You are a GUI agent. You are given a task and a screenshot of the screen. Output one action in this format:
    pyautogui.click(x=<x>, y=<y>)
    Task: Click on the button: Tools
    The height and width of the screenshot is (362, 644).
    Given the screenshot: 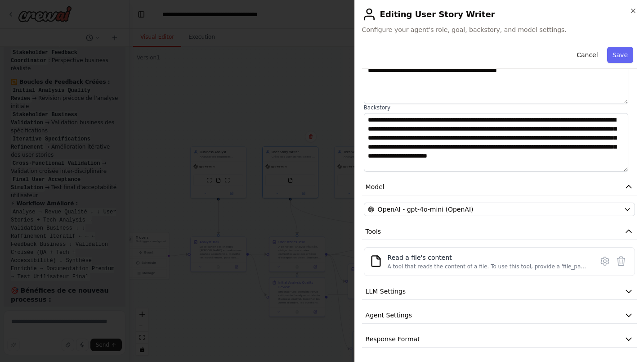 What is the action you would take?
    pyautogui.click(x=499, y=231)
    